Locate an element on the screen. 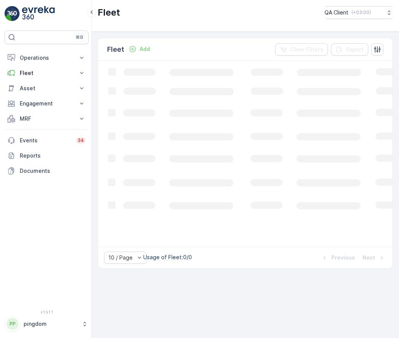 The height and width of the screenshot is (338, 399). p: Usage of Fleet : 0/0 is located at coordinates (168, 257).